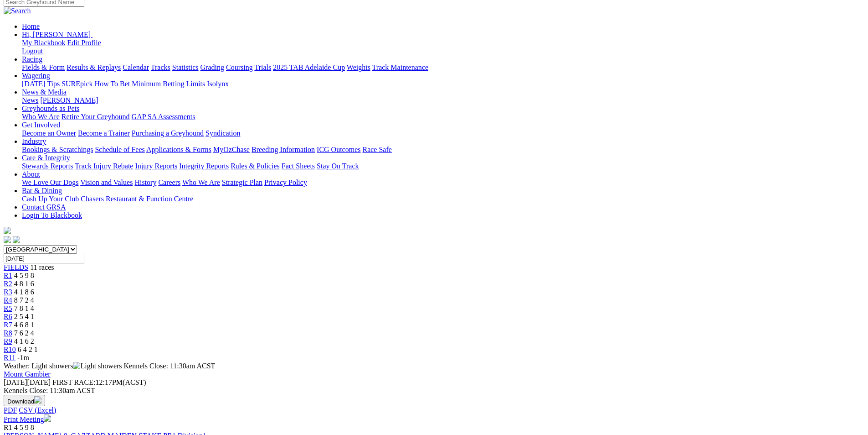 This screenshot has width=868, height=435. I want to click on a: R3, so click(8, 291).